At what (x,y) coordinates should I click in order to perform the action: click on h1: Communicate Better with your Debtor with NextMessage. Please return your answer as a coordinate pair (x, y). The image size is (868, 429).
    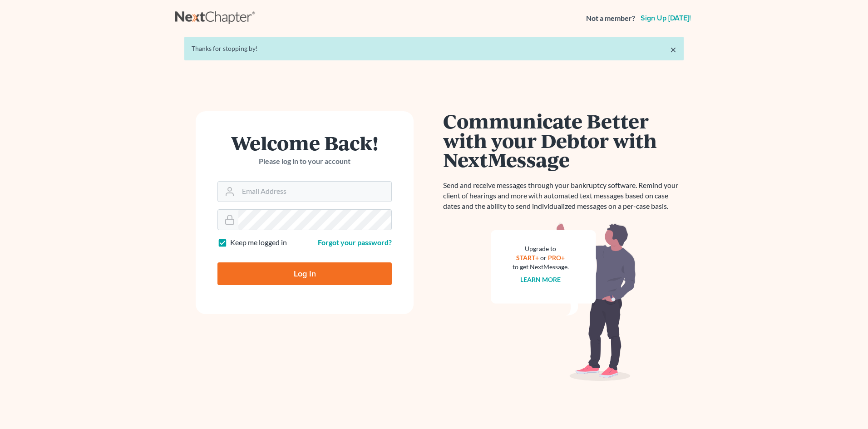
    Looking at the image, I should click on (563, 140).